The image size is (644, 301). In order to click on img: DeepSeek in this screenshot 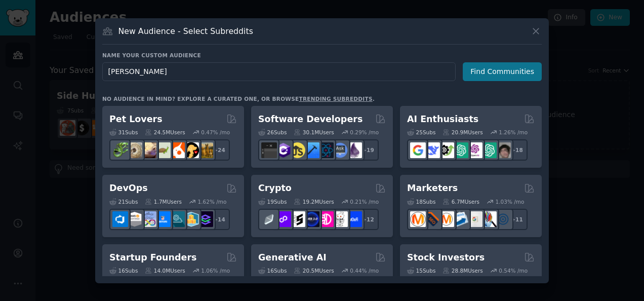, I will do `click(432, 150)`.